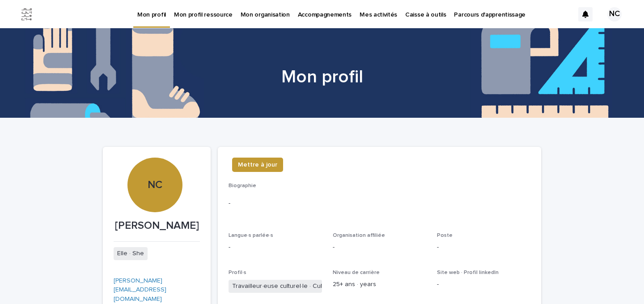 This screenshot has width=644, height=304. What do you see at coordinates (251, 235) in the screenshot?
I see `span: Langue·s parlée·s` at bounding box center [251, 235].